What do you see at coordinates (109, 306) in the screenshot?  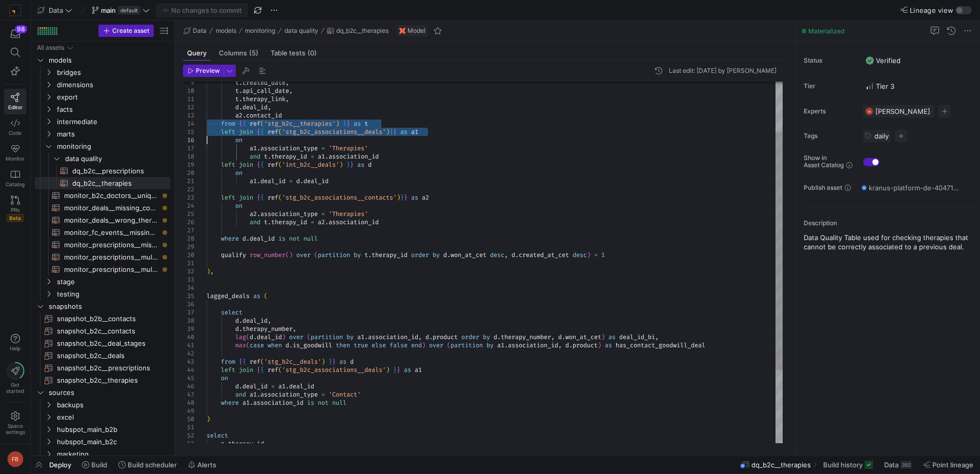 I see `span: snapshots` at bounding box center [109, 306].